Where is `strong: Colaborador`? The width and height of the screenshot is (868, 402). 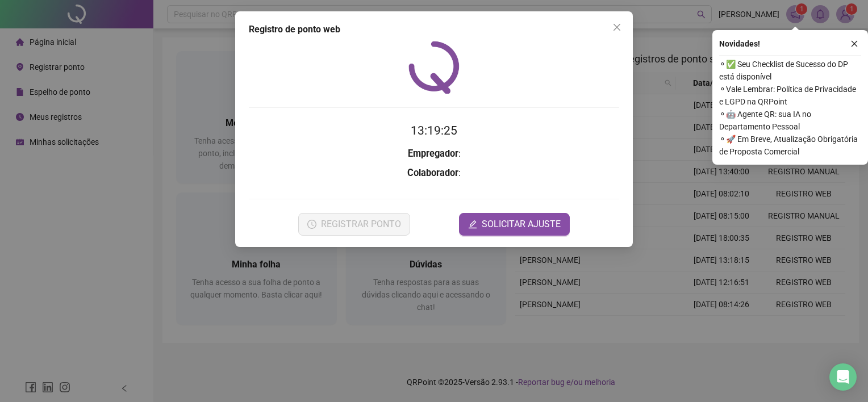
strong: Colaborador is located at coordinates (433, 173).